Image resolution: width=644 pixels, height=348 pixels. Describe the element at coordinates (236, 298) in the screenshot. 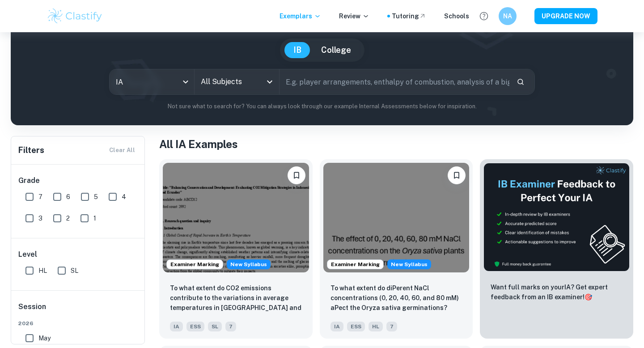

I see `p: To what extent do CO2 emissions contribute to the variations in average temperatures in Indonesia...` at that location.